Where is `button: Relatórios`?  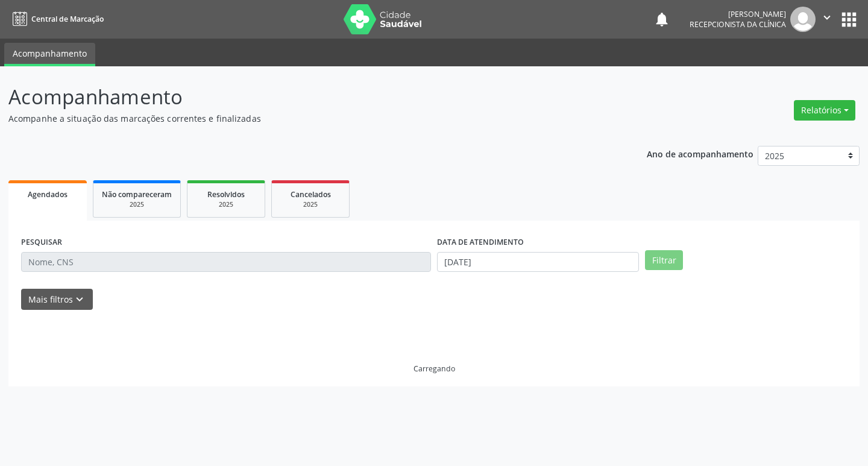
button: Relatórios is located at coordinates (825, 110).